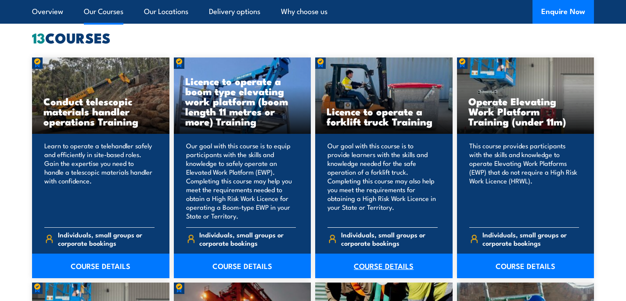  I want to click on strong: 13, so click(39, 37).